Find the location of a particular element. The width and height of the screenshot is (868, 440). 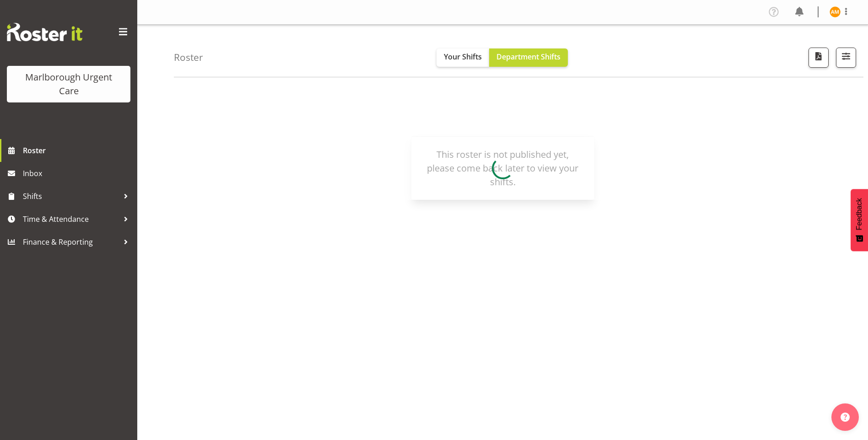

button: Download a PDF of the roster according to the set date range. is located at coordinates (818, 58).